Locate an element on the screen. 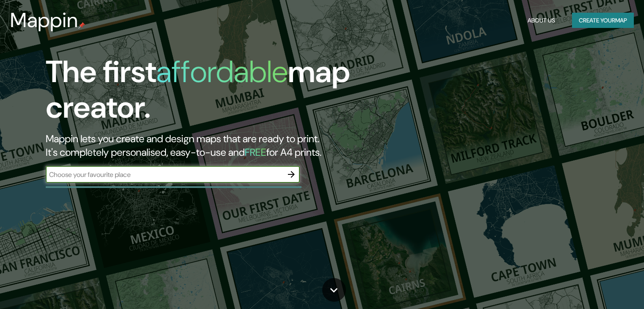 This screenshot has height=309, width=644. h5: FREE is located at coordinates (255, 152).